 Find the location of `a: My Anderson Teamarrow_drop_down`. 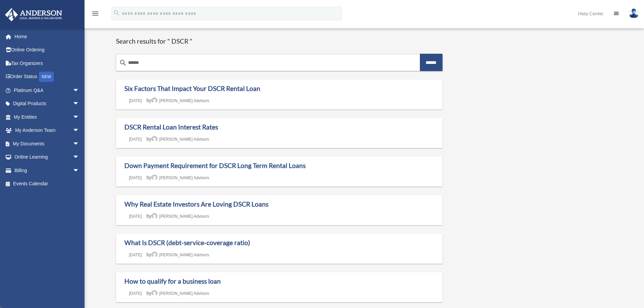

a: My Anderson Teamarrow_drop_down is located at coordinates (47, 130).